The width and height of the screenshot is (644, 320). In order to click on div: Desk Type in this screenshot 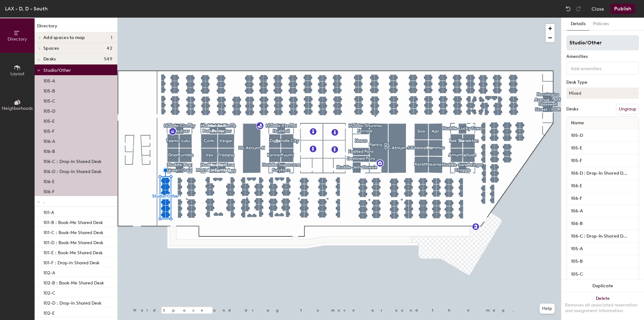, I will do `click(602, 83)`.